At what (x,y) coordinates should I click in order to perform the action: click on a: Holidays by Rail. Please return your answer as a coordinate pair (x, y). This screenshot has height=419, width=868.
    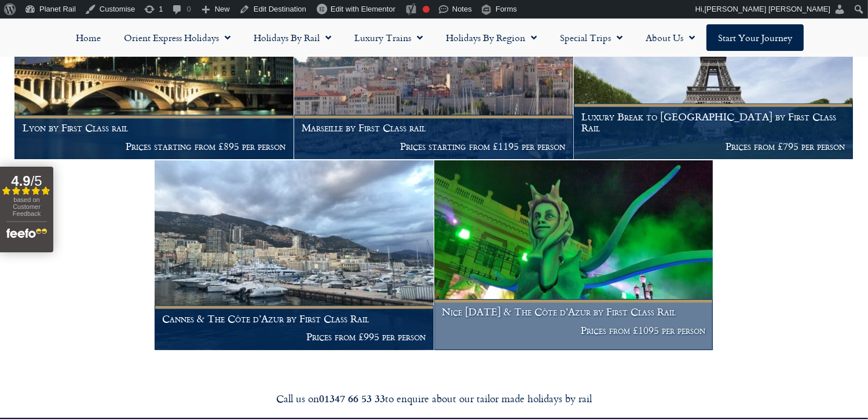
    Looking at the image, I should click on (293, 38).